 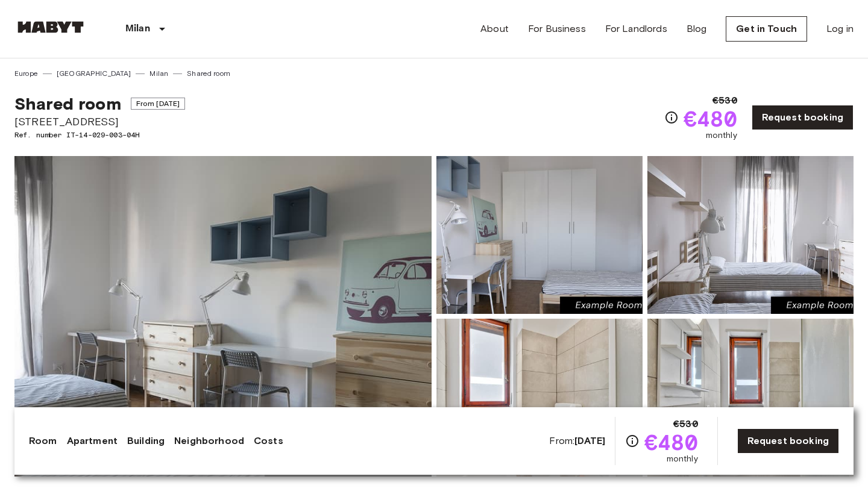 I want to click on img: Habyt, so click(x=50, y=27).